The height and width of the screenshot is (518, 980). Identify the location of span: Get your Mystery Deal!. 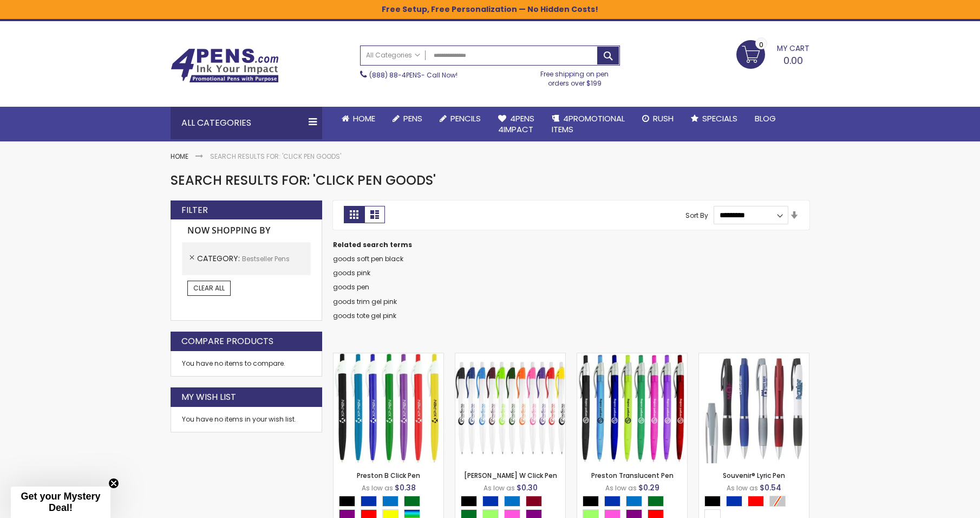
(60, 502).